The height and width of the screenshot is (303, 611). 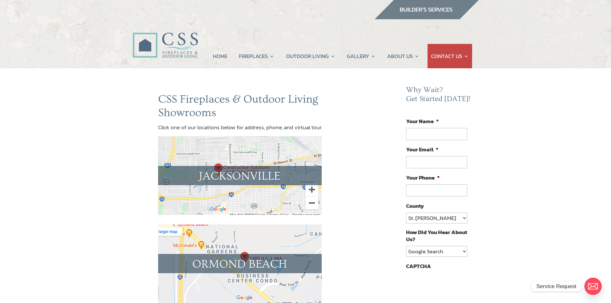 I want to click on label: CAPTCHA, so click(x=418, y=266).